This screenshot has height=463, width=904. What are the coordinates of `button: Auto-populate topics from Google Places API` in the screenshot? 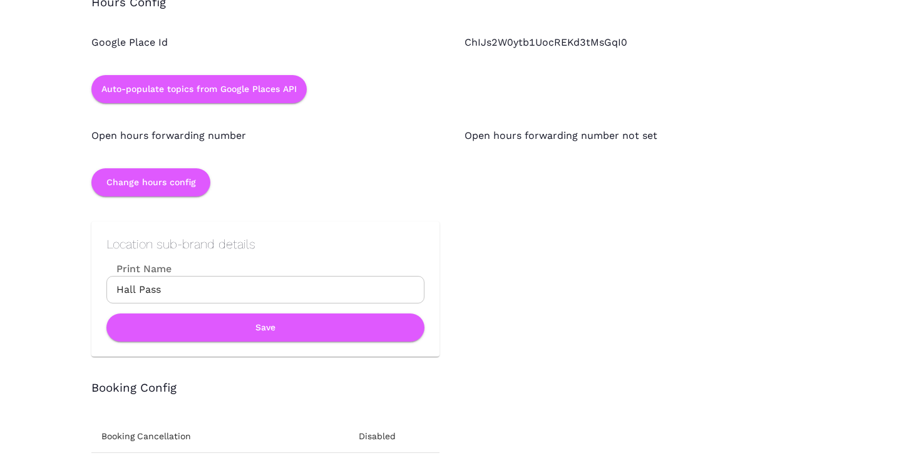 It's located at (199, 89).